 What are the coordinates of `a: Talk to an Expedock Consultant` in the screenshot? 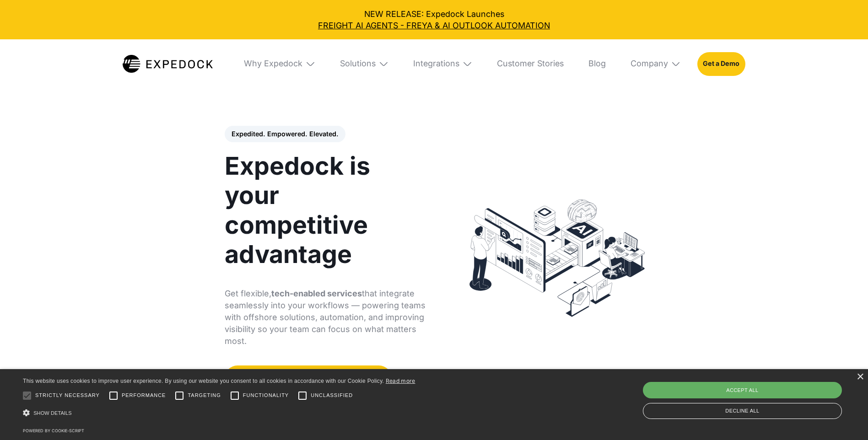 It's located at (308, 378).